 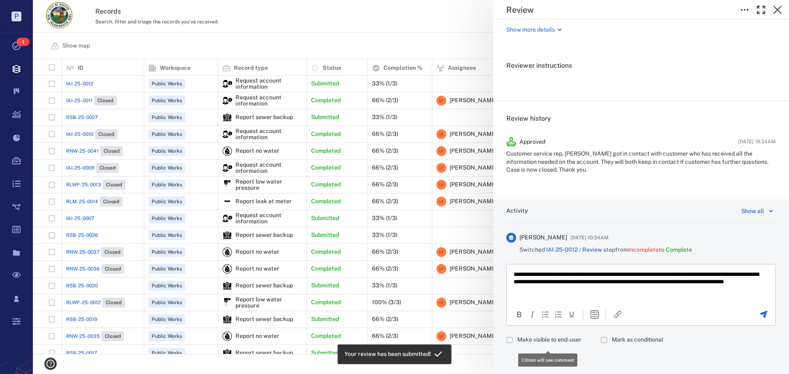 What do you see at coordinates (761, 10) in the screenshot?
I see `button: Toggle Fullscreen` at bounding box center [761, 10].